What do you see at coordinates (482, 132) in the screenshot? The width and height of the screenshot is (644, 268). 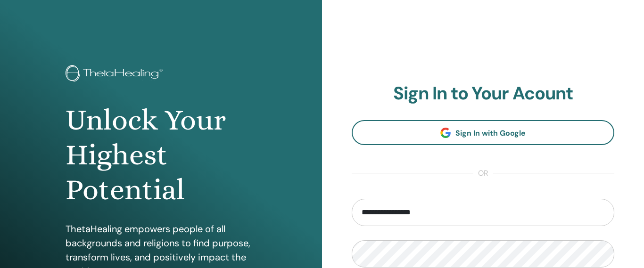 I see `a: Sign In with Google` at bounding box center [482, 132].